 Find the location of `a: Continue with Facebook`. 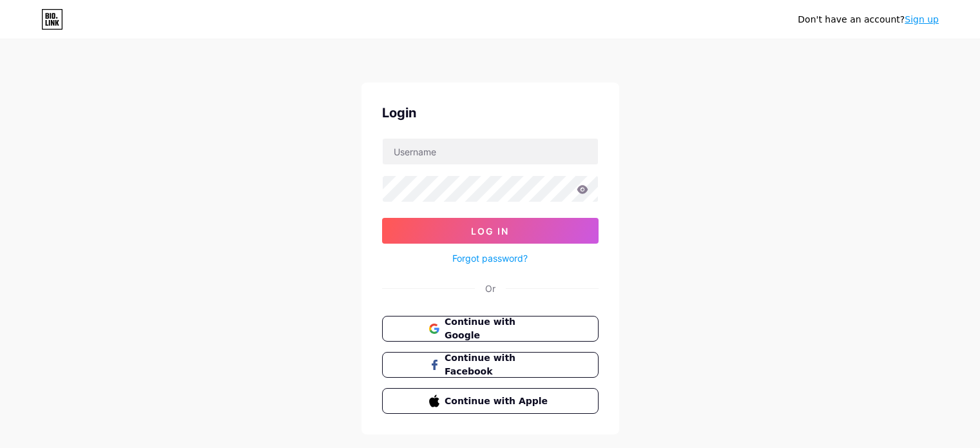

a: Continue with Facebook is located at coordinates (490, 365).